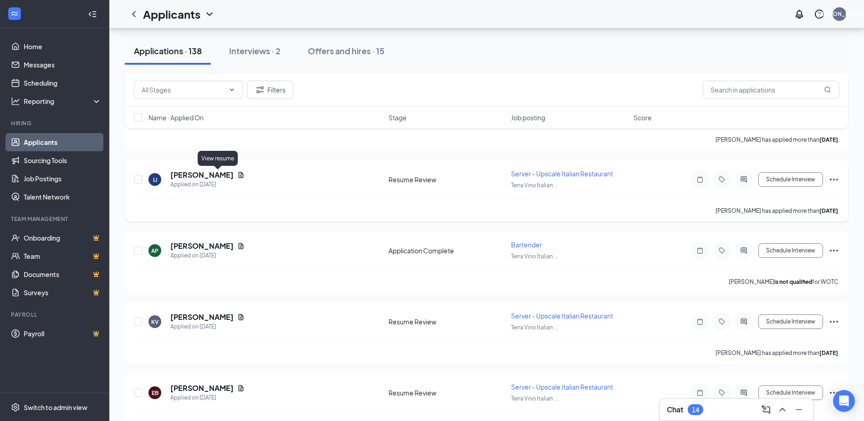  What do you see at coordinates (528, 118) in the screenshot?
I see `span: Job posting` at bounding box center [528, 118].